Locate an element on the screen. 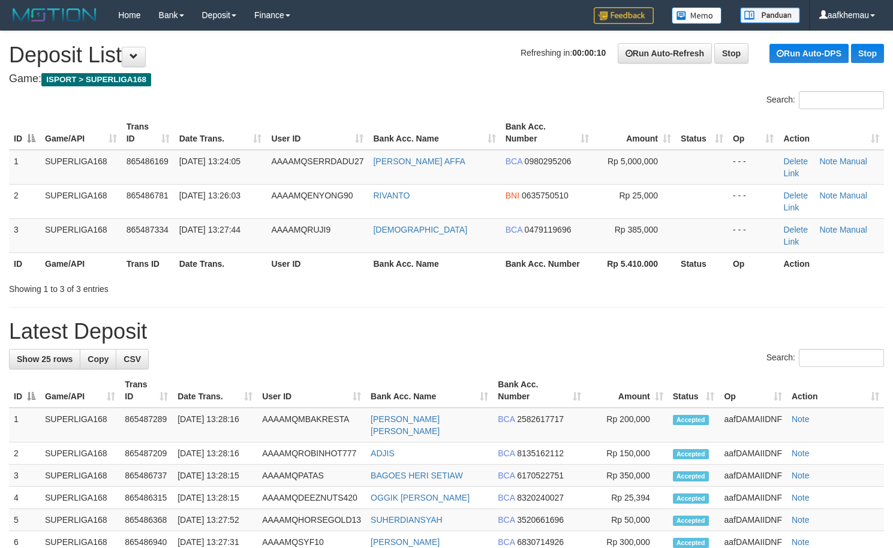 This screenshot has width=893, height=548. th: Rp 5.410.000 is located at coordinates (635, 263).